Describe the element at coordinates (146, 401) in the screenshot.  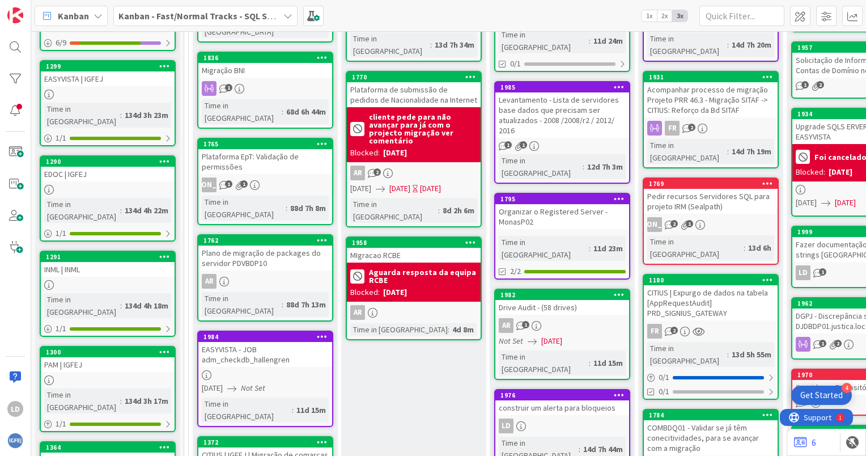
I see `div: 134d 3h 17m` at that location.